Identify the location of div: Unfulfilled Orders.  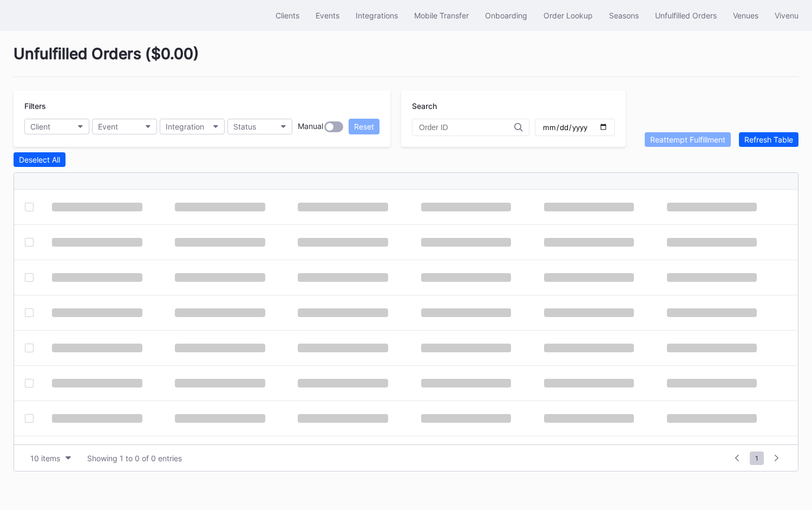
(686, 15).